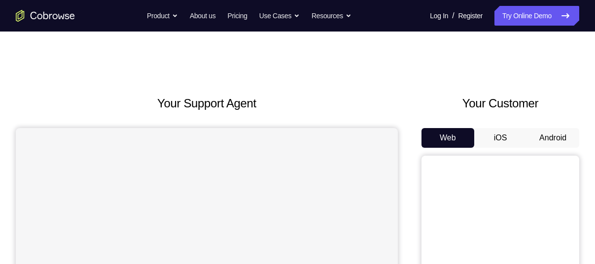 The width and height of the screenshot is (595, 264). What do you see at coordinates (537, 16) in the screenshot?
I see `a: Try Online Demo` at bounding box center [537, 16].